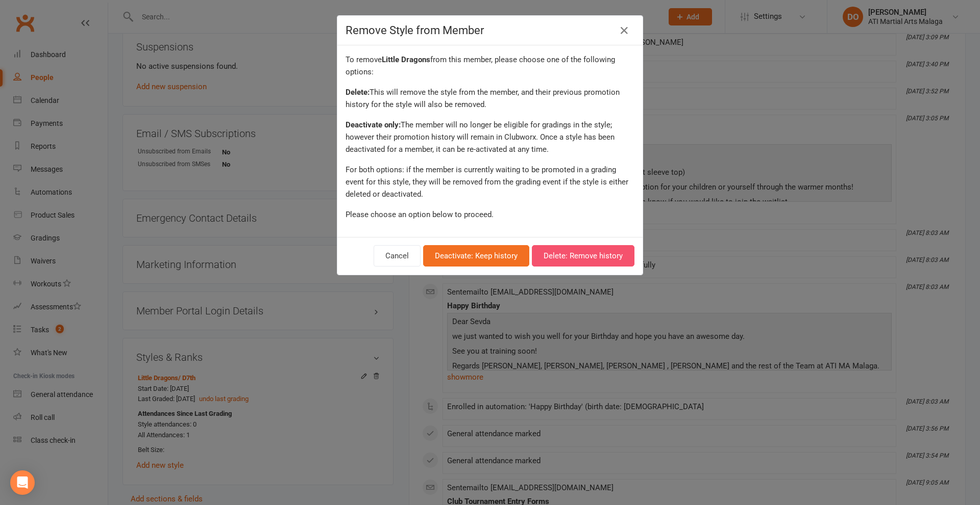  Describe the element at coordinates (490, 215) in the screenshot. I see `div: Please choose an option below to proceed.` at that location.